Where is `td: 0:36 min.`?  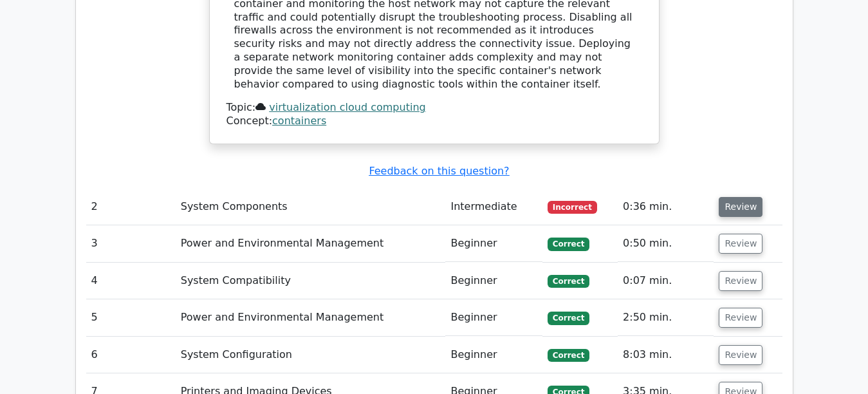
td: 0:36 min. is located at coordinates (665, 207).